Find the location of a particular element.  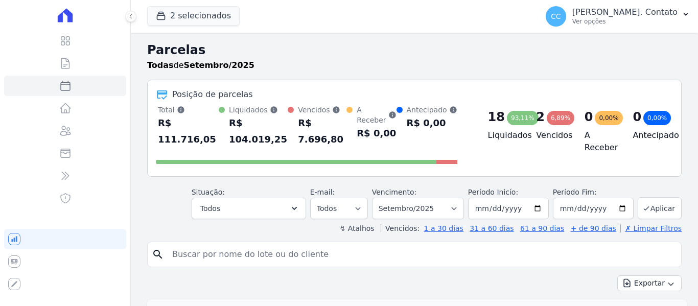

a: 61 a 90 dias is located at coordinates (542, 228).